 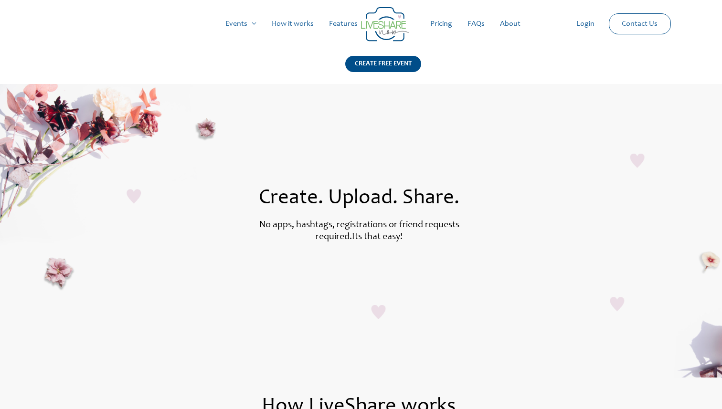 I want to click on nav: Site Navigation, so click(x=361, y=24).